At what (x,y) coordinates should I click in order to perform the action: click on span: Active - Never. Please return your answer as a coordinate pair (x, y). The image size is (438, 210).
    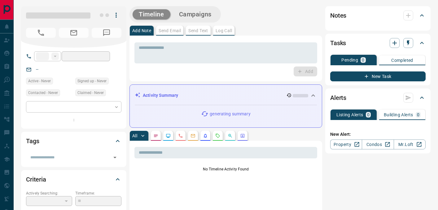
    Looking at the image, I should click on (39, 81).